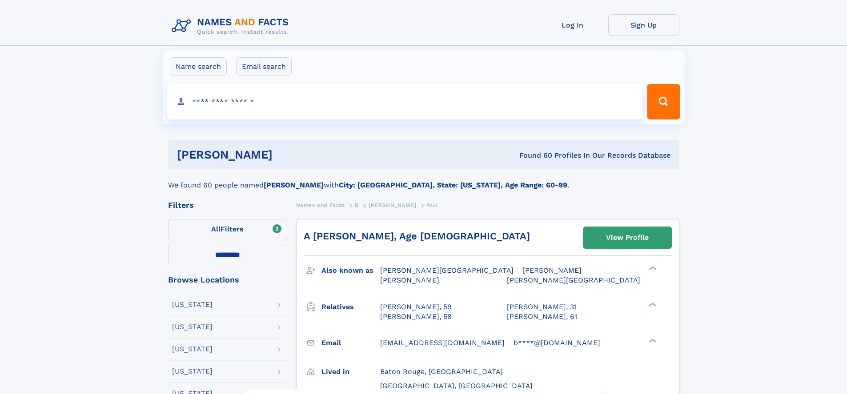  I want to click on label: Name search, so click(198, 67).